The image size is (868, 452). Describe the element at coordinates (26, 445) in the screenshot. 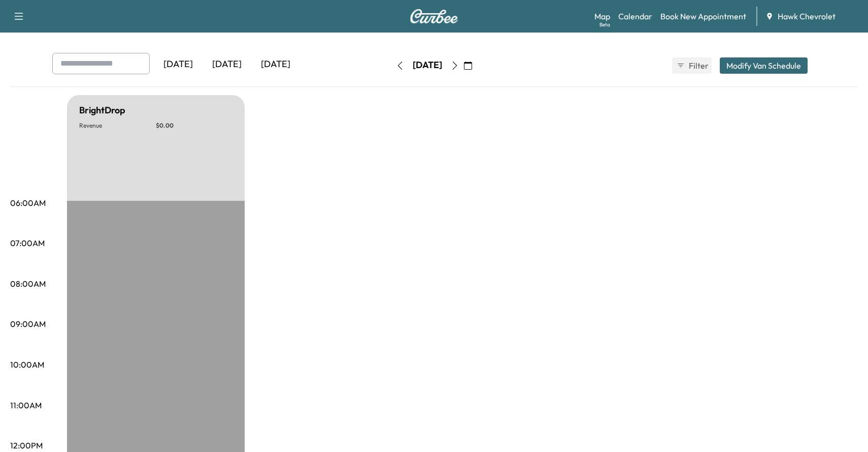

I see `p: 12:00PM` at that location.